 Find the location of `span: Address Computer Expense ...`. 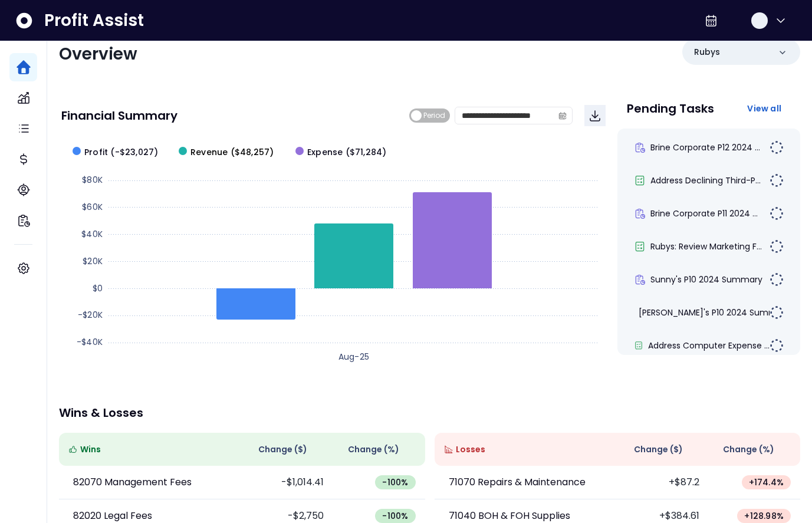

span: Address Computer Expense ... is located at coordinates (709, 345).